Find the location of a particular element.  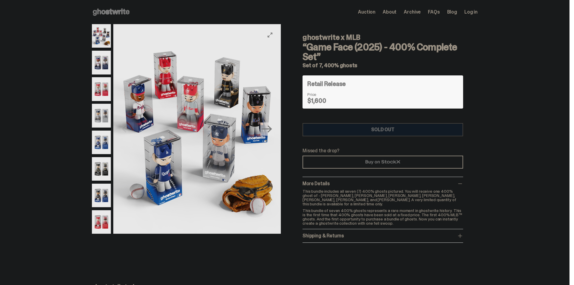

p: Missed the drop? is located at coordinates (383, 151).